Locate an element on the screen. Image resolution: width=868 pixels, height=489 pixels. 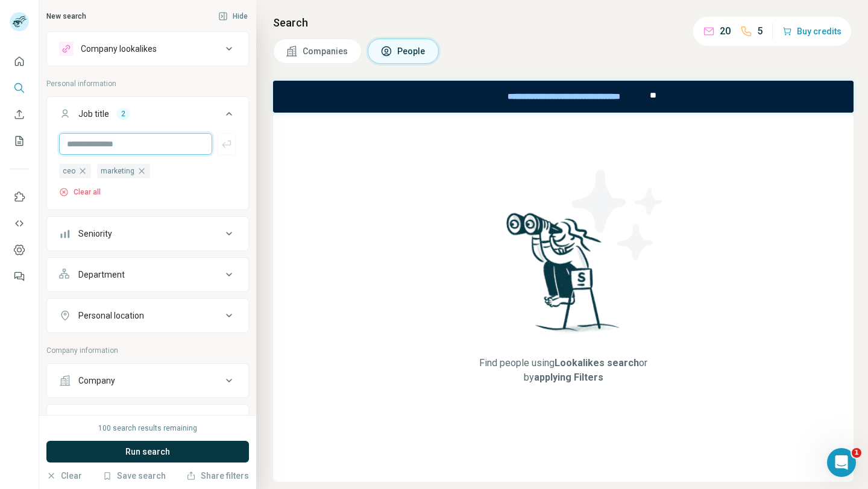
span: Find people using or by is located at coordinates (564, 370).